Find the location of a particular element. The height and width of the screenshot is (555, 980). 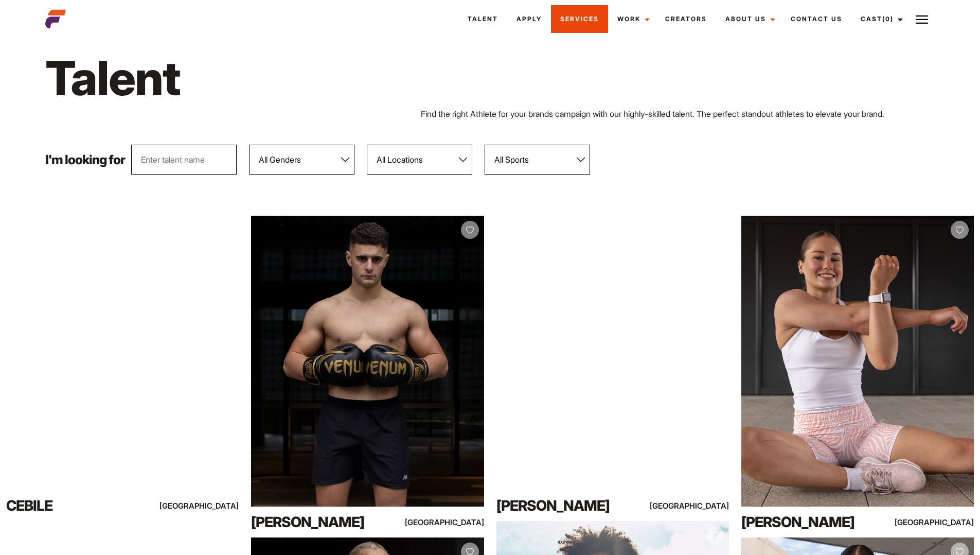

p: Find the right Athlete for your brands campaign with our highly-skilled talent. The perfect stand... is located at coordinates (677, 114).